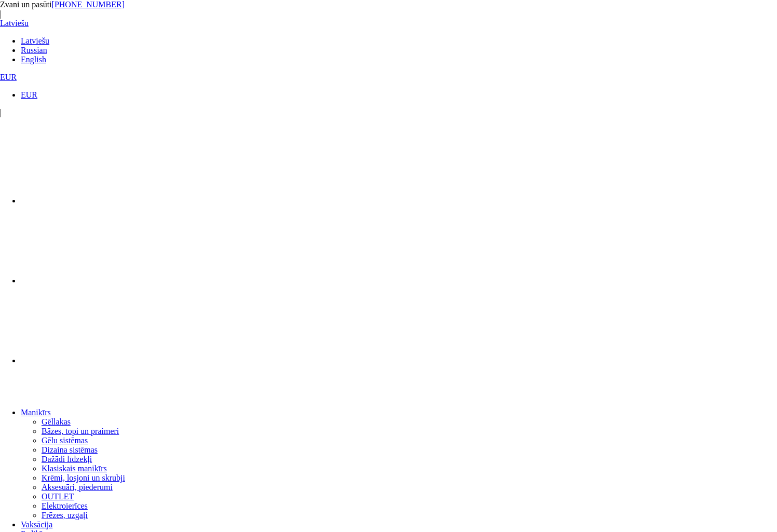  I want to click on a: Dizaina sistēmas, so click(69, 450).